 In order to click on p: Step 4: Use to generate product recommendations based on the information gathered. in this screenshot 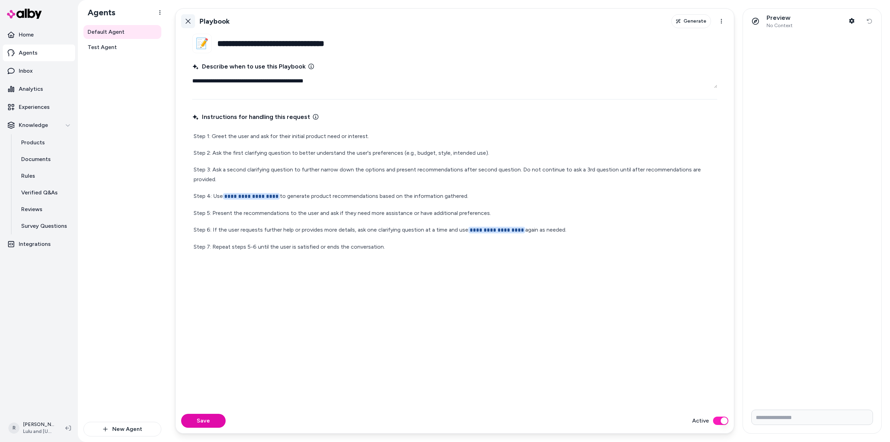, I will do `click(455, 196)`.